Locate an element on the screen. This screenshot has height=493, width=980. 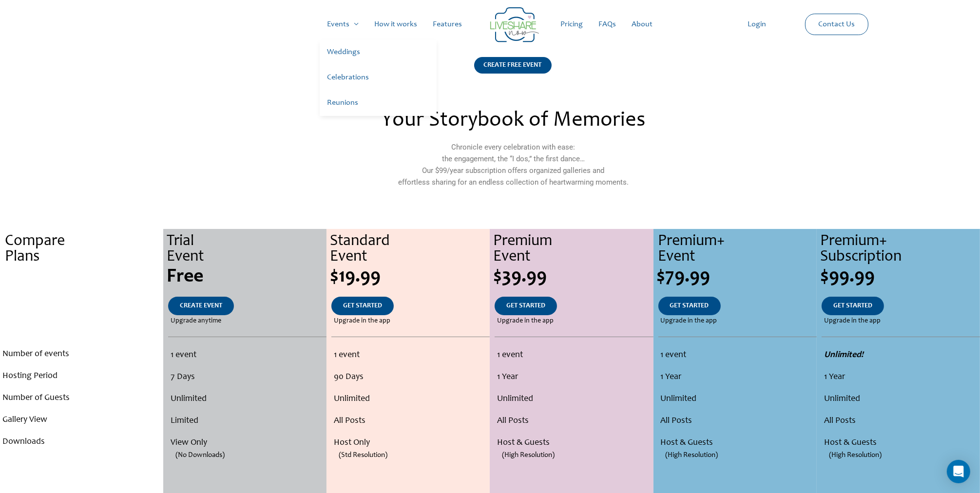
a: Weddings is located at coordinates (378, 52).